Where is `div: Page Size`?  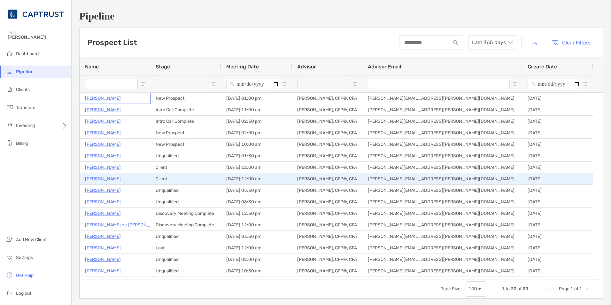
div: Page Size is located at coordinates (476, 289).